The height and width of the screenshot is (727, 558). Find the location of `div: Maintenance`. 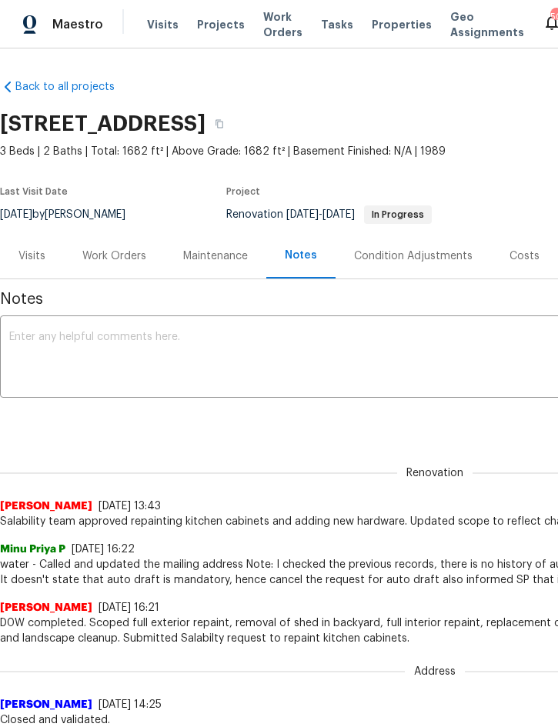

div: Maintenance is located at coordinates (215, 256).